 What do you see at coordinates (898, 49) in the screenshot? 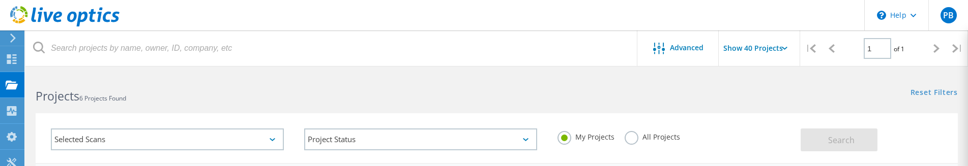
I see `span: of 1` at bounding box center [898, 49].